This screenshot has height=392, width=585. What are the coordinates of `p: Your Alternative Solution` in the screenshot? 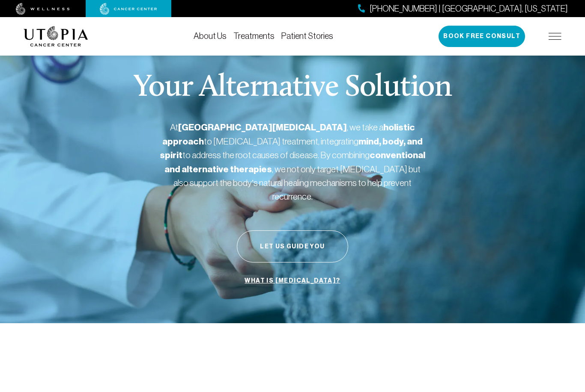 It's located at (292, 88).